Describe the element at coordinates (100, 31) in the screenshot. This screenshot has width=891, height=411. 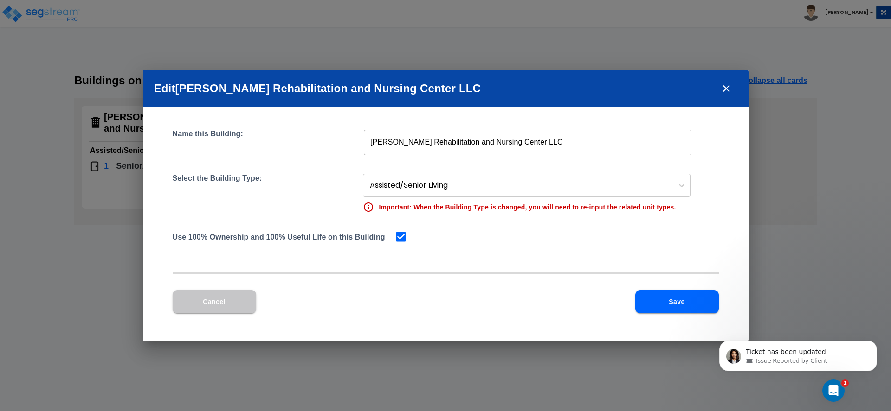
I see `p: Ticket has been updated` at that location.